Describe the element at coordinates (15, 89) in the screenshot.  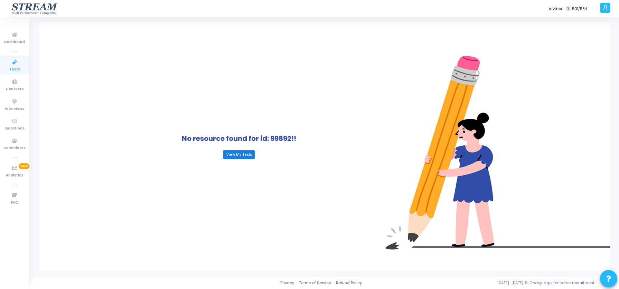
I see `span: Contests` at that location.